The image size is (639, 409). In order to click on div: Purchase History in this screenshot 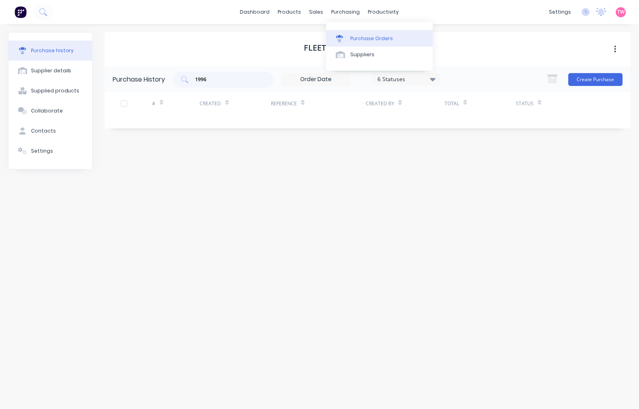, I will do `click(139, 80)`.